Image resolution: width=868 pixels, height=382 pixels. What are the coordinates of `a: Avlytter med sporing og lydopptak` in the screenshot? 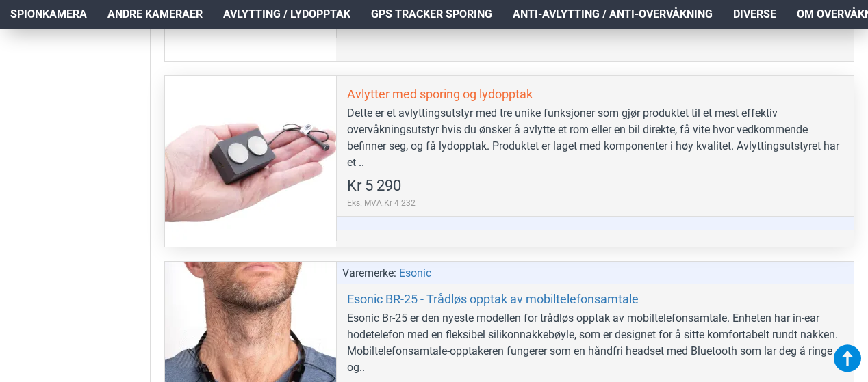 It's located at (439, 94).